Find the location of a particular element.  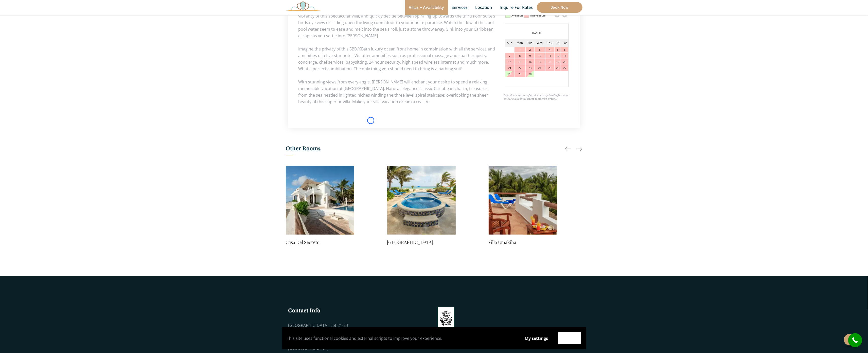

div: 16 is located at coordinates (529, 62).